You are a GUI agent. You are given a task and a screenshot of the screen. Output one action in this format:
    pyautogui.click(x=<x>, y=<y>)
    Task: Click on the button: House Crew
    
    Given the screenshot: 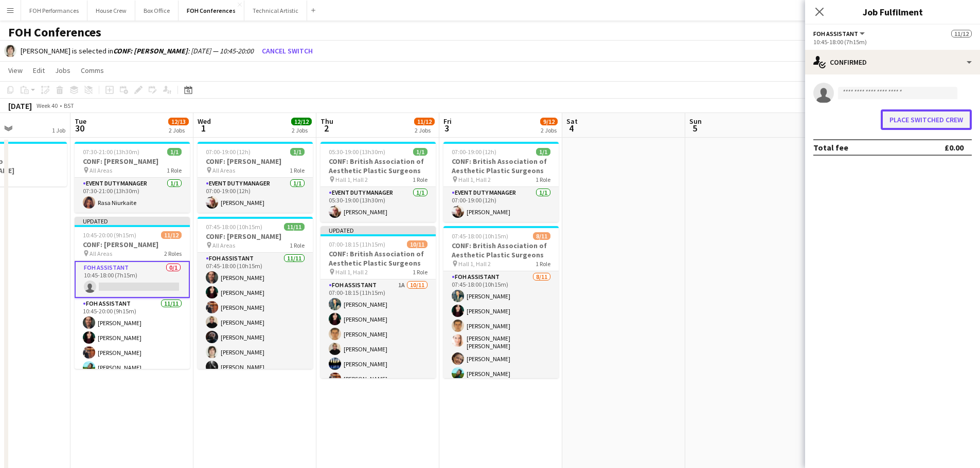 What is the action you would take?
    pyautogui.click(x=111, y=10)
    